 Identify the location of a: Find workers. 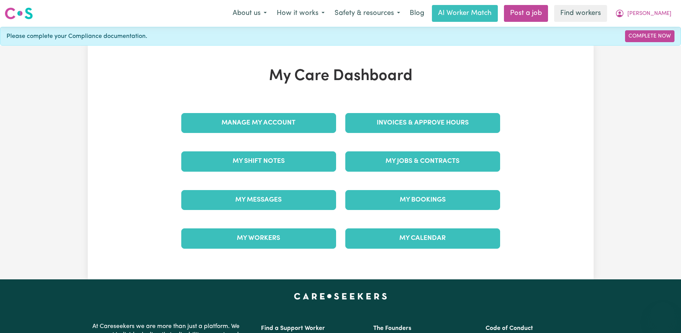
(580, 13).